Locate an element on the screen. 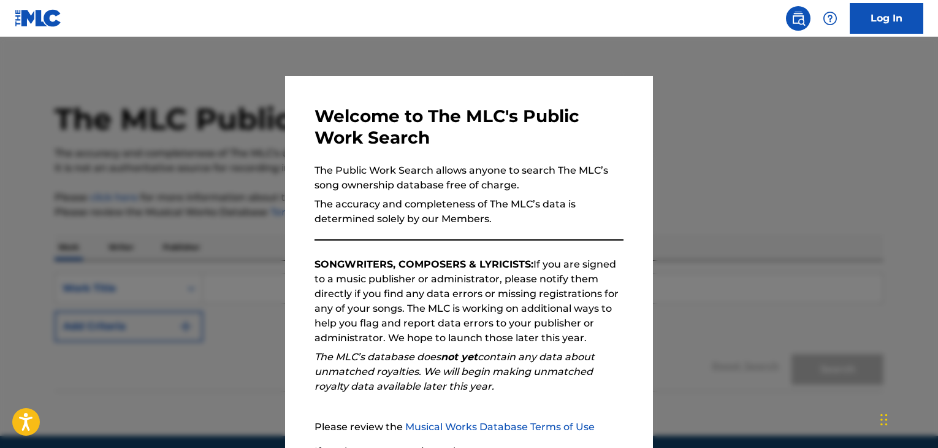 The height and width of the screenshot is (448, 938). img: search is located at coordinates (799, 18).